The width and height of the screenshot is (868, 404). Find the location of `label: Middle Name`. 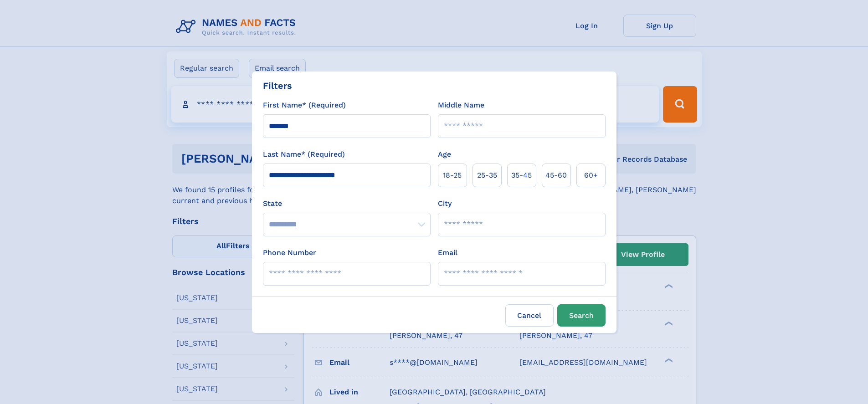

label: Middle Name is located at coordinates (461, 105).